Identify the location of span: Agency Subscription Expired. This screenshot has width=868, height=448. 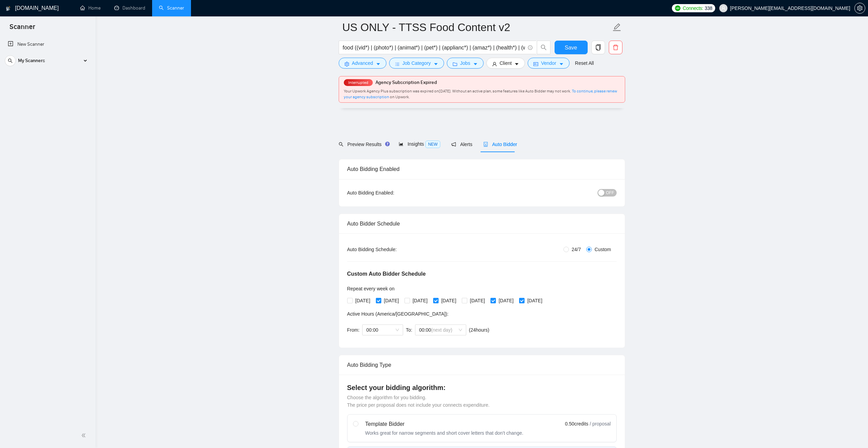
(406, 82).